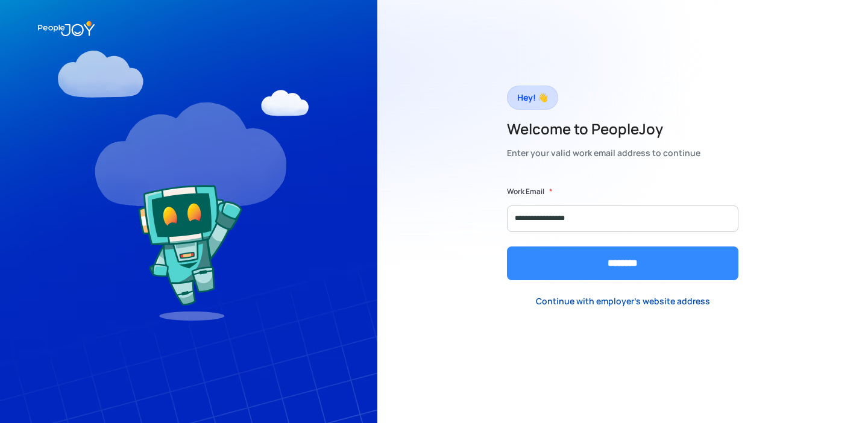 This screenshot has height=423, width=868. Describe the element at coordinates (623, 301) in the screenshot. I see `a: Continue with employer's website address` at that location.